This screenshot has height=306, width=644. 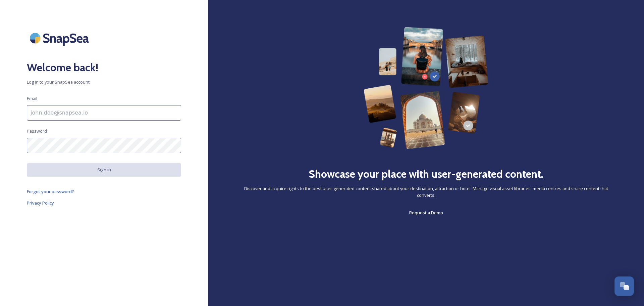 What do you see at coordinates (426, 213) in the screenshot?
I see `a: Request a Demo` at bounding box center [426, 213].